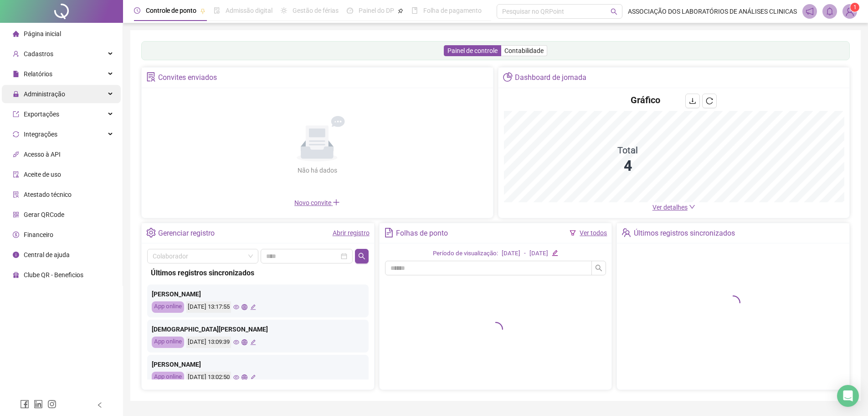 This screenshot has height=416, width=868. I want to click on div: Folhas de ponto, so click(422, 234).